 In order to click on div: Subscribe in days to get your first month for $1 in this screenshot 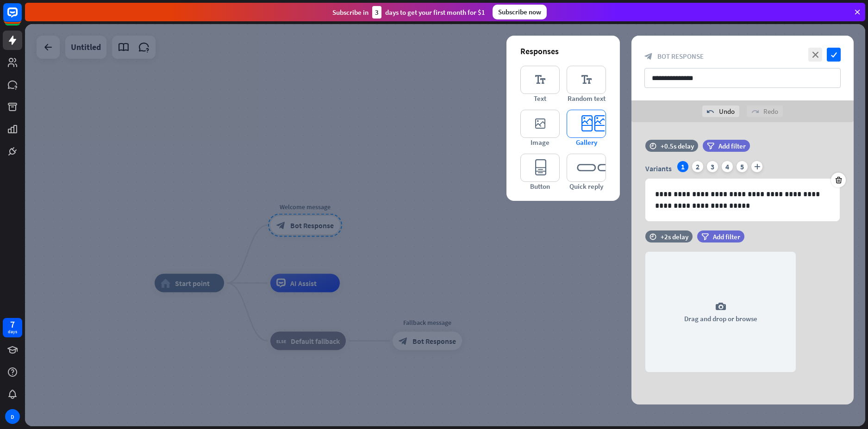, I will do `click(409, 12)`.